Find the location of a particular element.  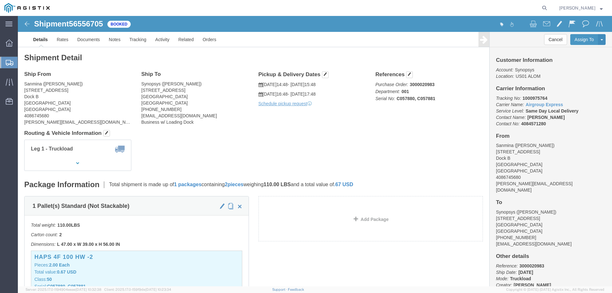

span: Client: 2025.17.0-159f9de is located at coordinates (138, 290).